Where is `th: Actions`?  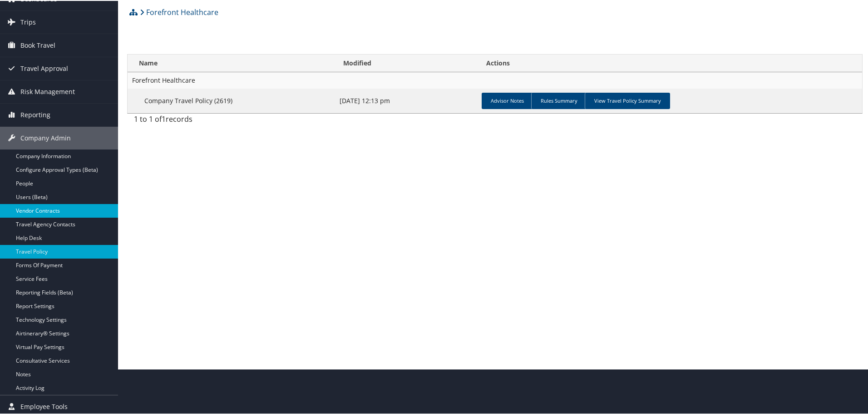
th: Actions is located at coordinates (670, 62).